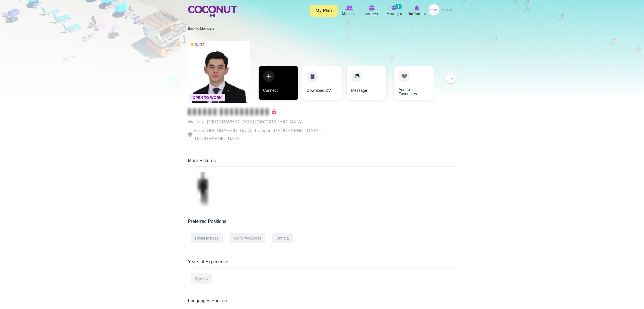  I want to click on div: 1 / 4, so click(278, 84).